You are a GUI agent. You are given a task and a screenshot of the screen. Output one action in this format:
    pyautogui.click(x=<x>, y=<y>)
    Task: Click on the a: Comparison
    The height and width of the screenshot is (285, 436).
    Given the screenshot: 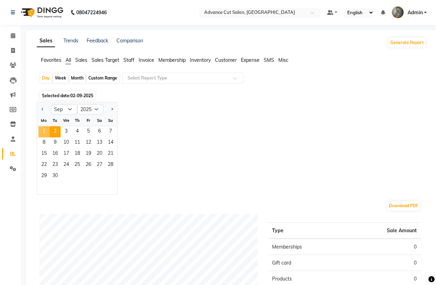 What is the action you would take?
    pyautogui.click(x=130, y=41)
    